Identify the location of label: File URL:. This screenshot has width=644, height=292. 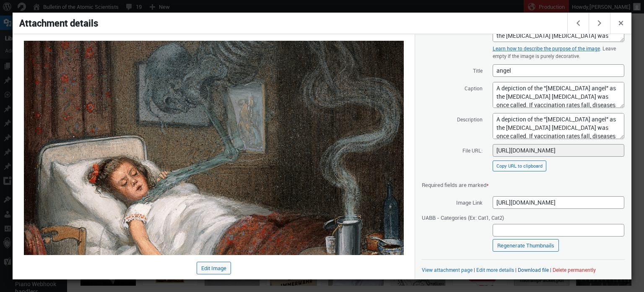
(452, 150).